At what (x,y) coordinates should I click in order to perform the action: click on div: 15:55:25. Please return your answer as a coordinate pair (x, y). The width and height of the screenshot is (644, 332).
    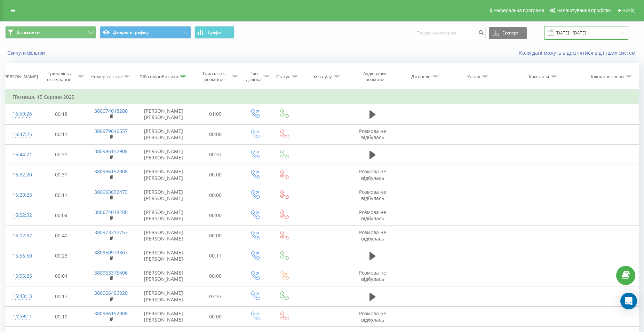
    Looking at the image, I should click on (21, 276).